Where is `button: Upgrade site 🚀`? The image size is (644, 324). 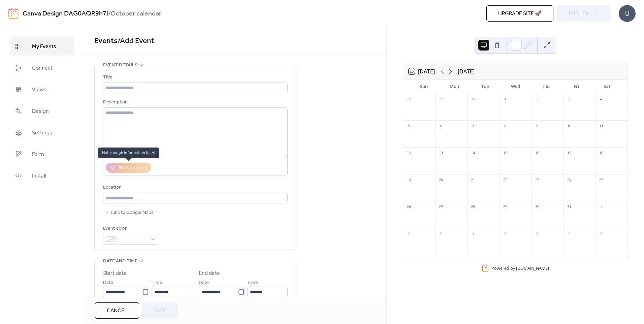
button: Upgrade site 🚀 is located at coordinates (520, 14).